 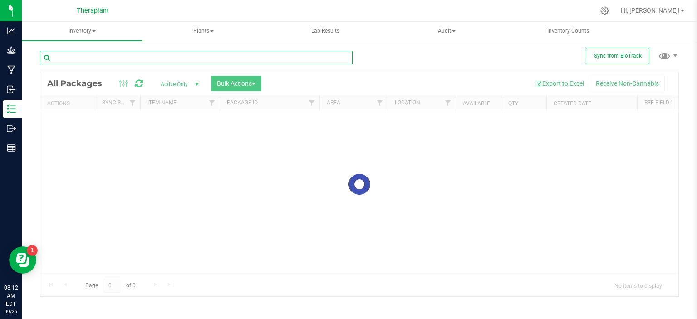 What do you see at coordinates (568, 31) in the screenshot?
I see `span: Inventory Counts` at bounding box center [568, 31].